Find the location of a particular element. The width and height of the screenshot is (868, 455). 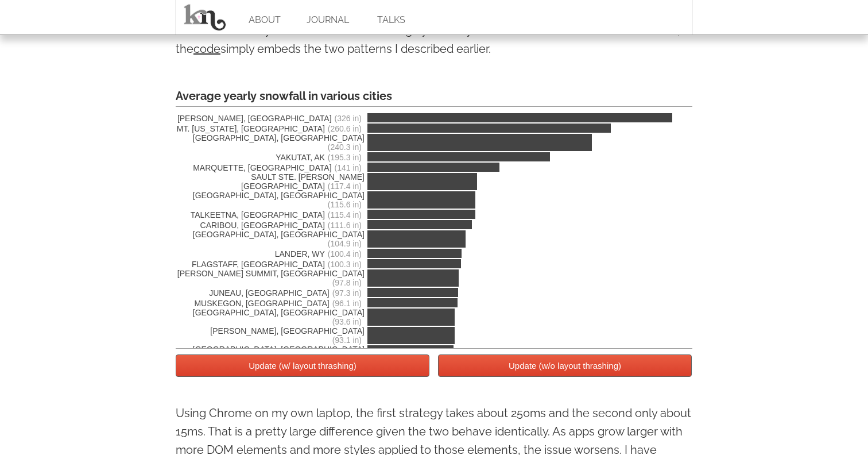

span: (141 in) is located at coordinates (348, 168).